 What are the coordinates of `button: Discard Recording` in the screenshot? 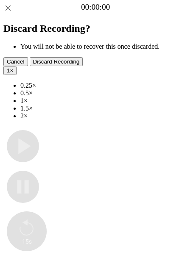 It's located at (56, 61).